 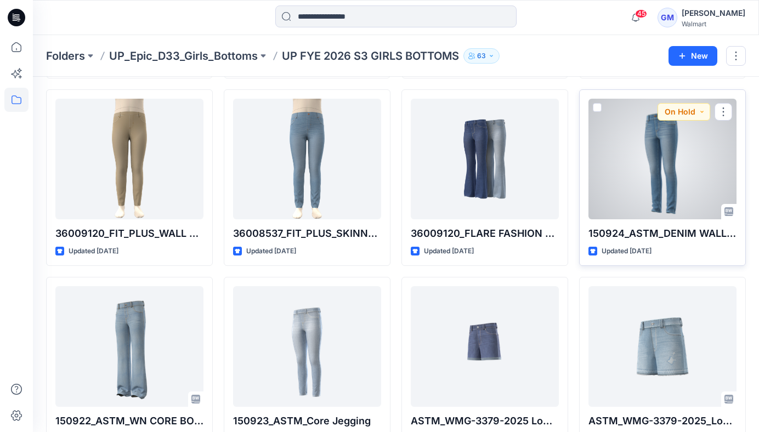 What do you see at coordinates (370, 56) in the screenshot?
I see `p: UP FYE 2026 S3 GIRLS BOTTOMS` at bounding box center [370, 56].